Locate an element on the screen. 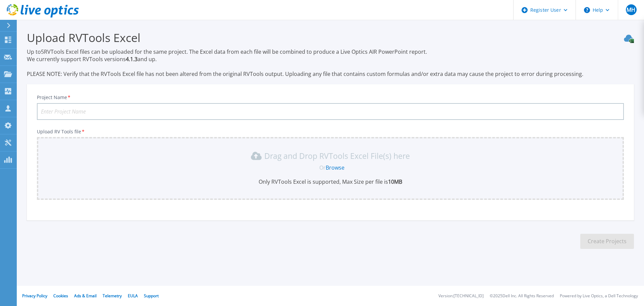 This screenshot has width=644, height=306. strong: 4.1.3 is located at coordinates (131, 59).